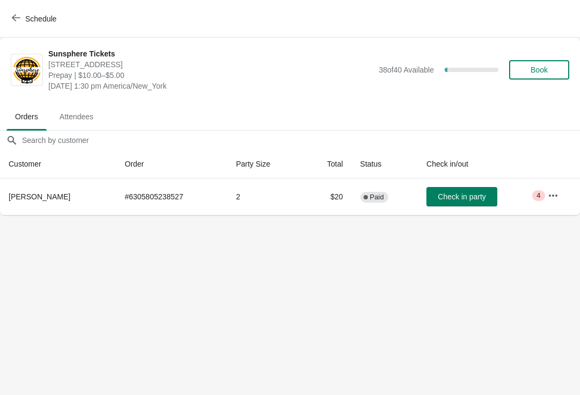  Describe the element at coordinates (265, 196) in the screenshot. I see `td: 2` at that location.